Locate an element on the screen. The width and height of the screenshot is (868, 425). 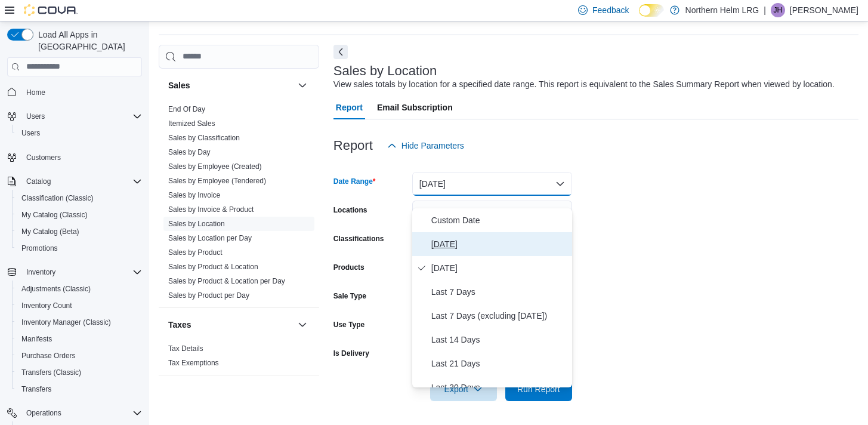
a: Tax Details is located at coordinates (185, 348).